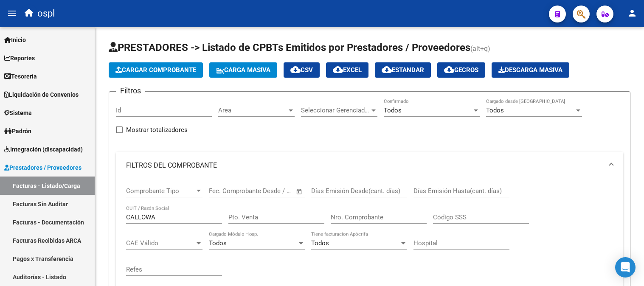 Image resolution: width=644 pixels, height=286 pixels. I want to click on span: Cargar Comprobante, so click(156, 70).